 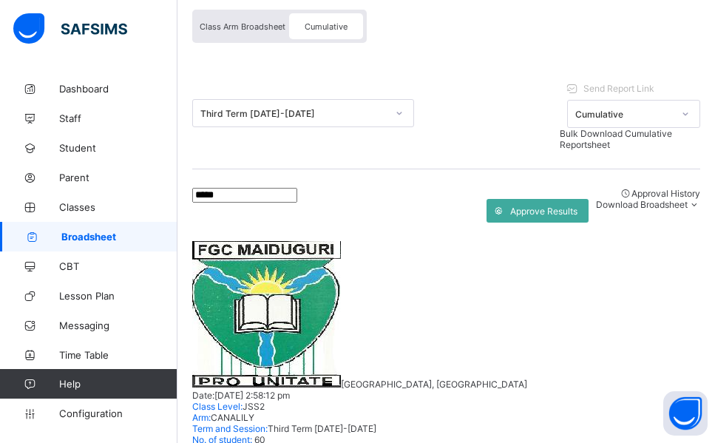 What do you see at coordinates (666, 193) in the screenshot?
I see `span: Approval History` at bounding box center [666, 193].